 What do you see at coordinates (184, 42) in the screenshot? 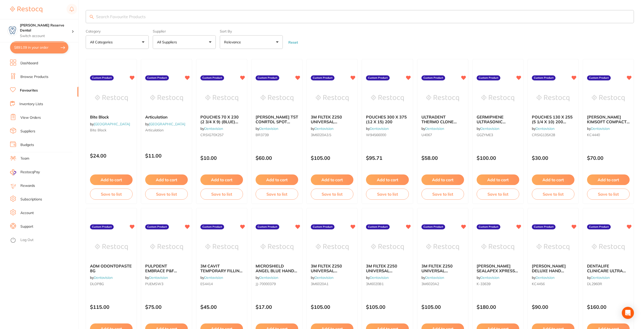
I see `button: All Suppliers` at bounding box center [184, 42].